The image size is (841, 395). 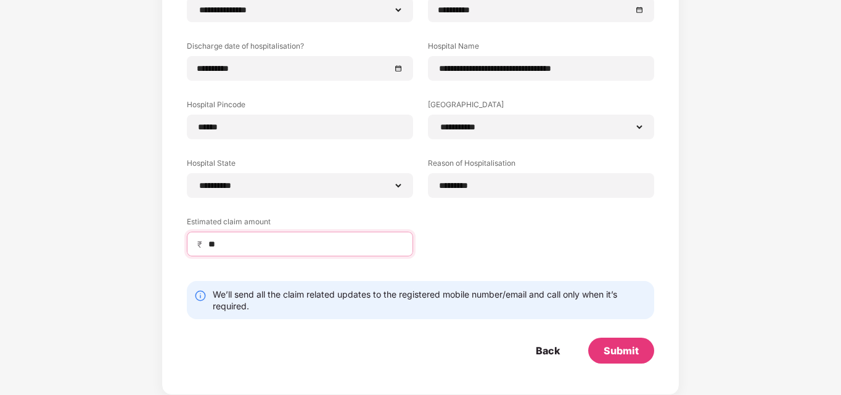 What do you see at coordinates (200, 296) in the screenshot?
I see `img: svg+xml;base64,PHN2ZyBpZD0iSW5mby0yMHgyMCIgeG1sbnM9Imh0dHA6Ly93d3cudzMub3JnLzIwMDAvc3ZnIiB3aWR0aD...` at bounding box center [200, 296].